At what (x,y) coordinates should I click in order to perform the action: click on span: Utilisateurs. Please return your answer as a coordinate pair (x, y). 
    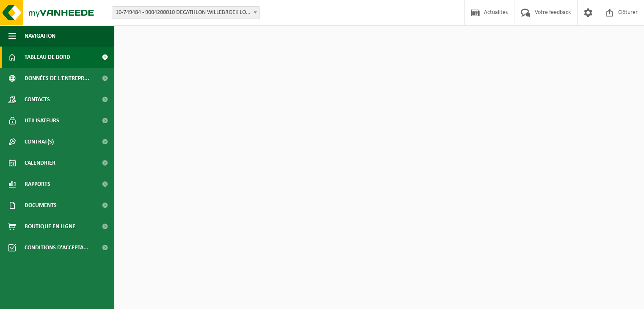
    Looking at the image, I should click on (42, 120).